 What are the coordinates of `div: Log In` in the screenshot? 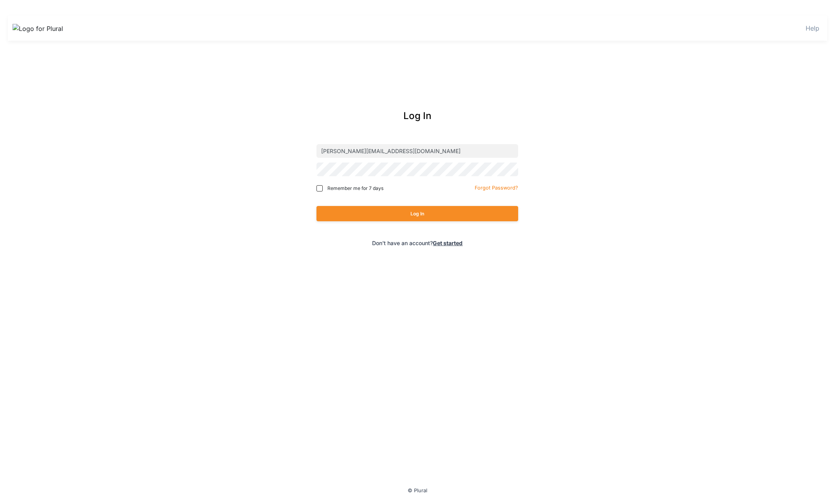 It's located at (418, 116).